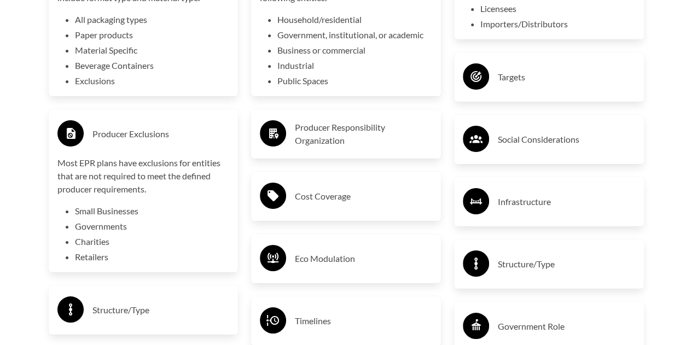  What do you see at coordinates (152, 66) in the screenshot?
I see `li: Beverage Containers` at bounding box center [152, 66].